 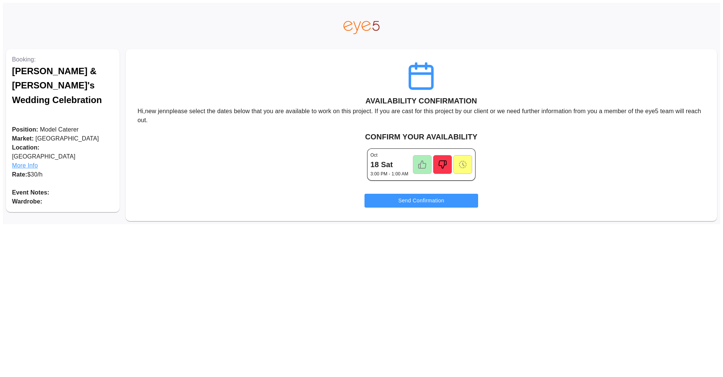 I want to click on p: Event Notes:, so click(x=63, y=193).